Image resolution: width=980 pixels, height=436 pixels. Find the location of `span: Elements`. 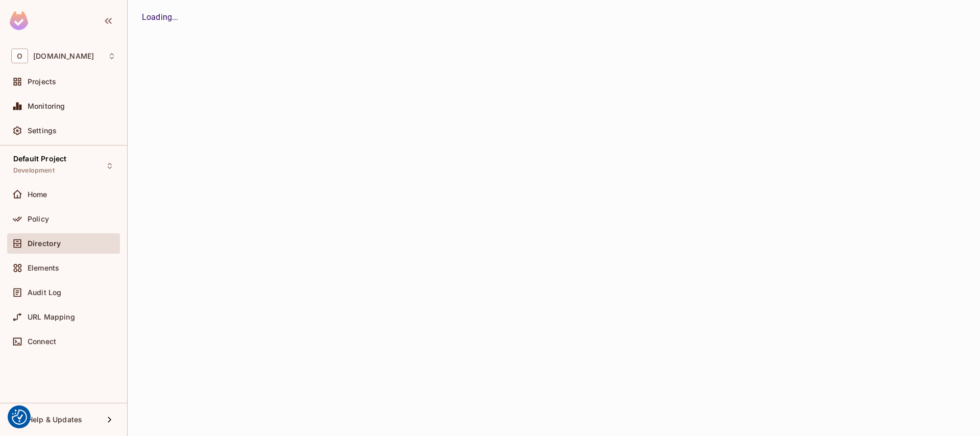

span: Elements is located at coordinates (43, 268).